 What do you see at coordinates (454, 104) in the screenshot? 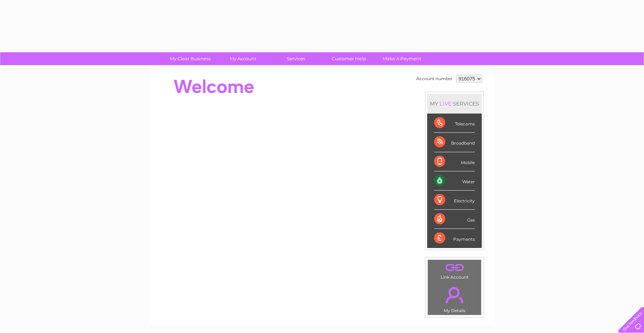
I see `div: MY SERVICES` at bounding box center [454, 104].